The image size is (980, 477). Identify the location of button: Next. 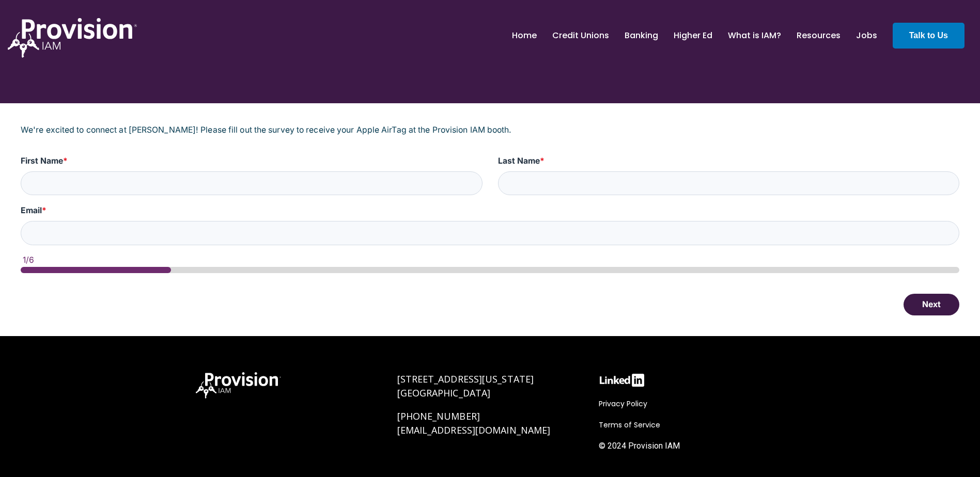
(931, 305).